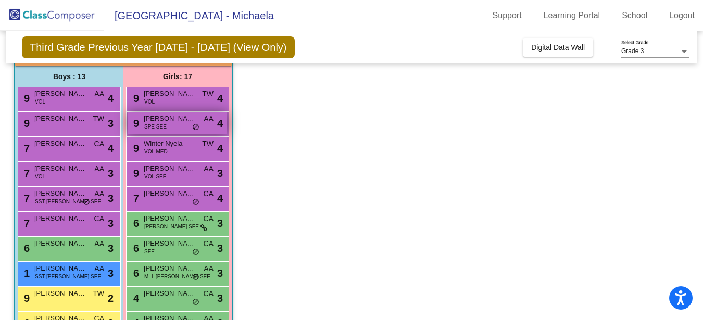 The width and height of the screenshot is (703, 320). I want to click on span: Digital Data Wall, so click(558, 47).